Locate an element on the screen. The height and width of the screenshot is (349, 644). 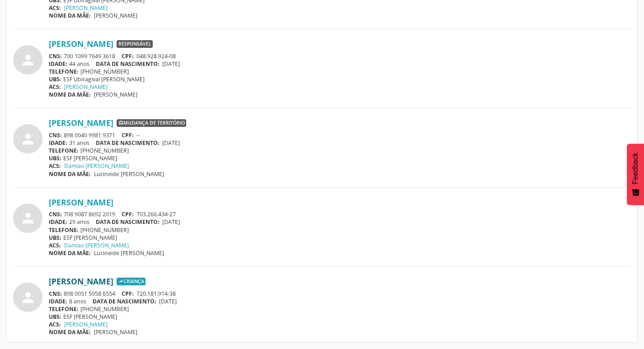
span: 720.181.914-38 is located at coordinates (156, 293).